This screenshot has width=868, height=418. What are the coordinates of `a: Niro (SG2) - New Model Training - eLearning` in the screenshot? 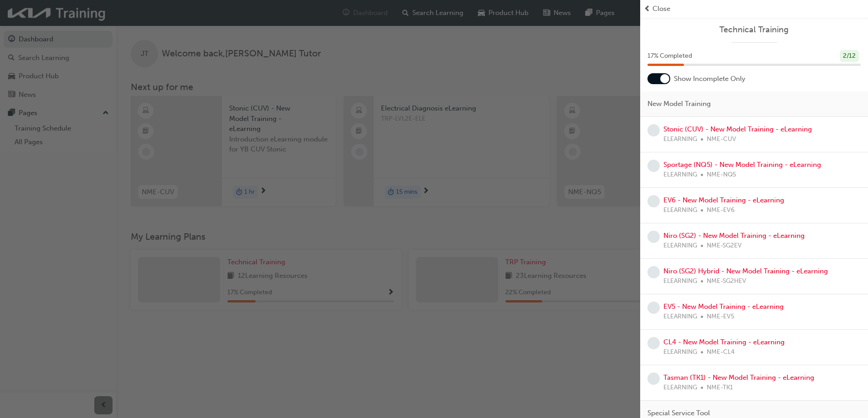 It's located at (734, 236).